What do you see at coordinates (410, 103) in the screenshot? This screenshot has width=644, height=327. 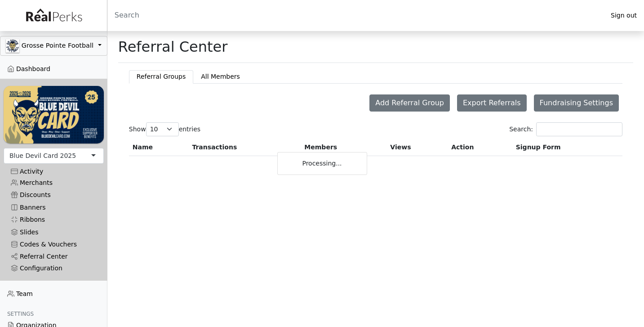 I see `button: Add Referral Group` at bounding box center [410, 103].